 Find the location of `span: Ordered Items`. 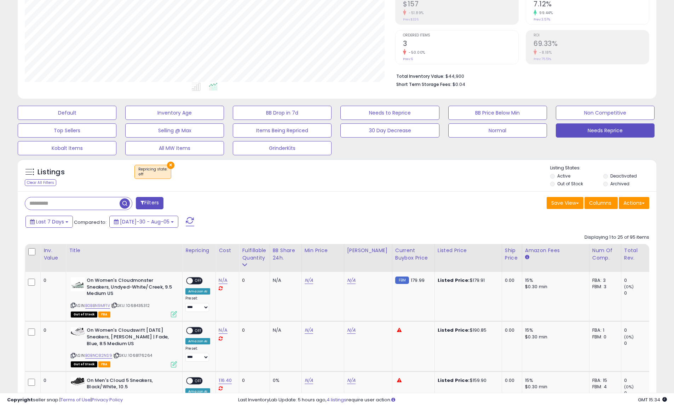

span: Ordered Items is located at coordinates (461, 35).